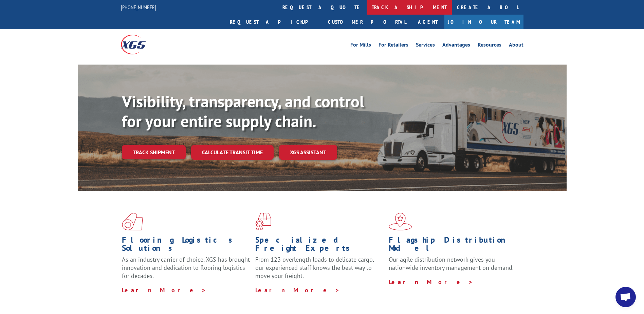 The width and height of the screenshot is (644, 314). I want to click on a: Calculate transit time, so click(232, 152).